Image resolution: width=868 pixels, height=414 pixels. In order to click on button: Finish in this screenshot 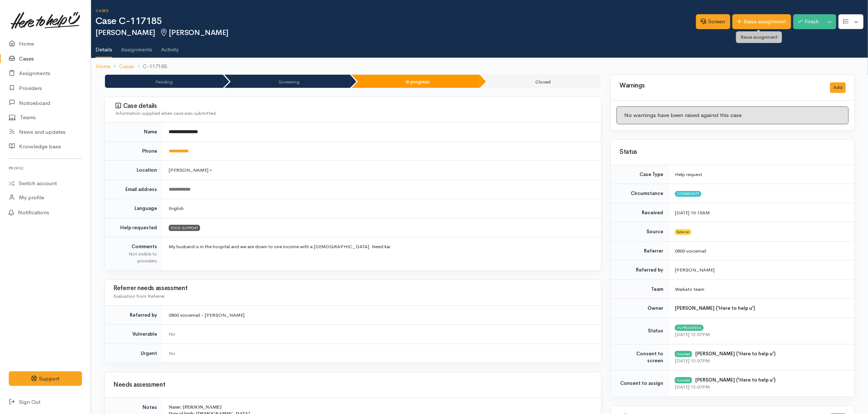, I will do `click(809, 21)`.